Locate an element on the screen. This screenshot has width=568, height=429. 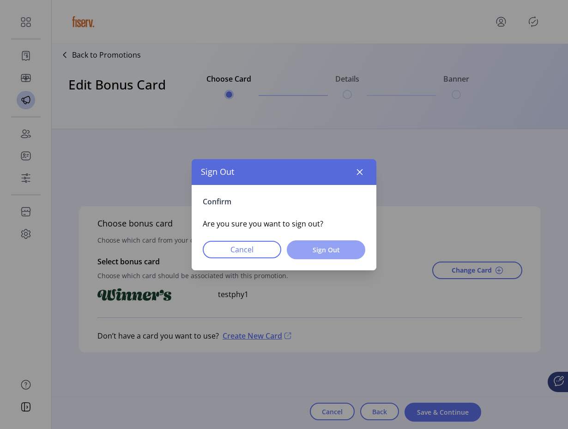
button: Sign Out is located at coordinates (326, 250).